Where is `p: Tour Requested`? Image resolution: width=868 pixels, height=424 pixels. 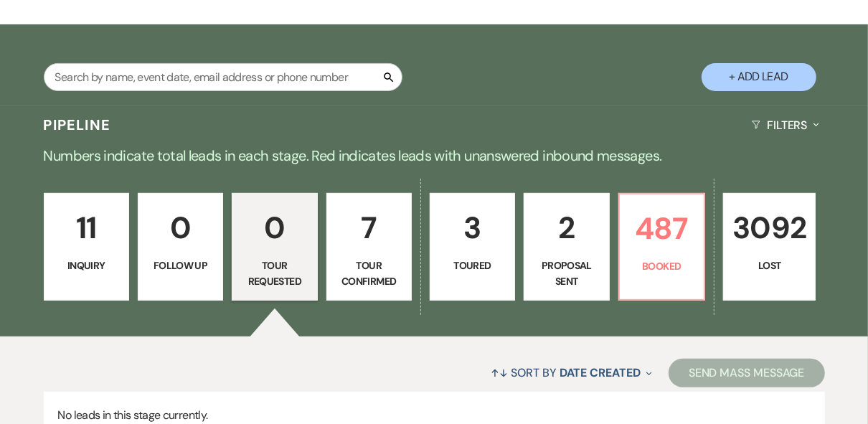
p: Tour Requested is located at coordinates (275, 273).